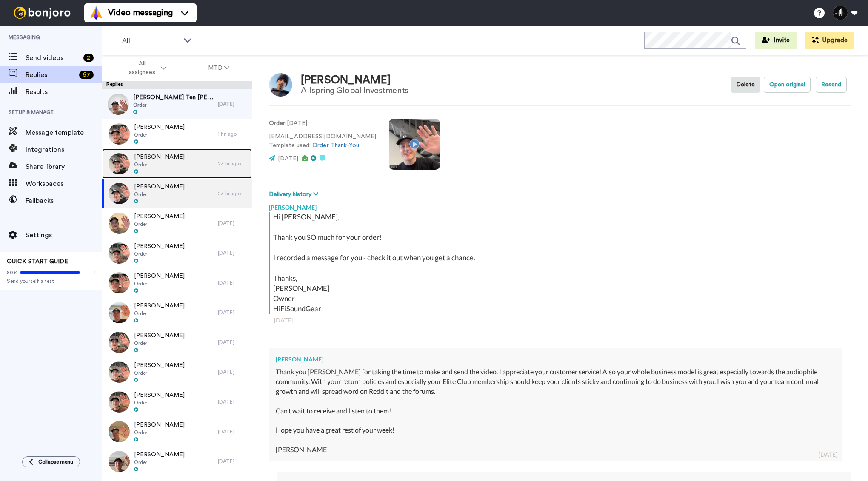 This screenshot has height=481, width=868. Describe the element at coordinates (119, 134) in the screenshot. I see `img: 045557f2-a6ee-427a-b252-e6a4ee5e83f7-thumb.jpg` at that location.